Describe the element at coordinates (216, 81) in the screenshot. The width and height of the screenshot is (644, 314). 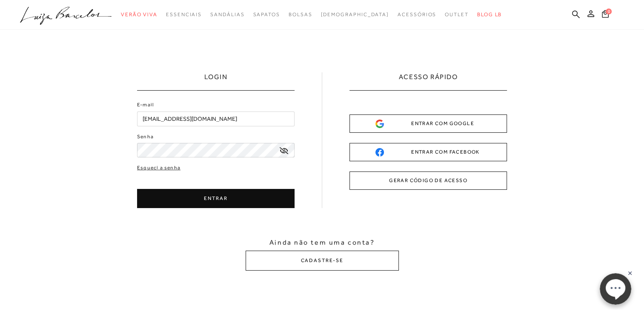
I see `h1: LOGIN` at that location.